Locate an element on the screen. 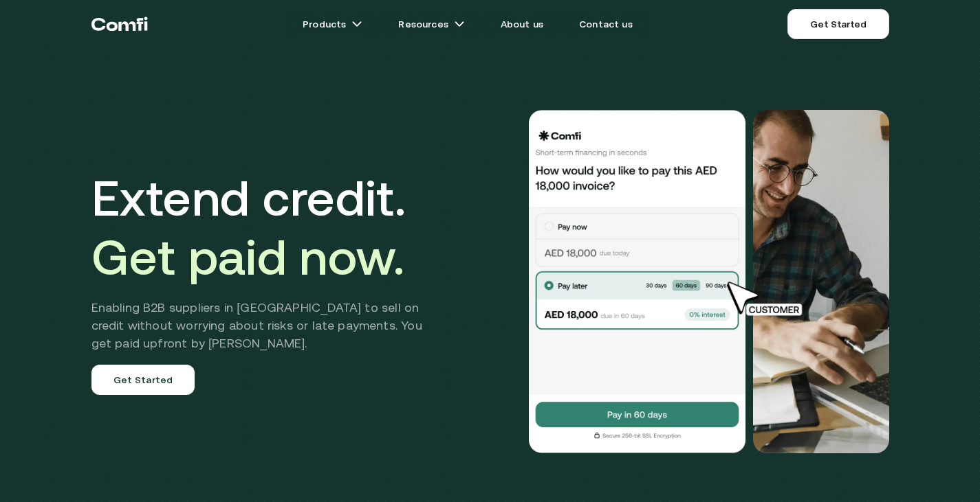  img: cursor is located at coordinates (767, 299).